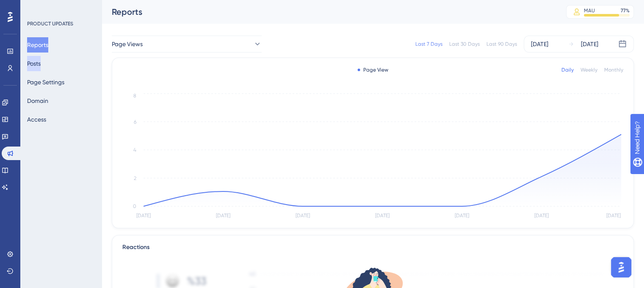  What do you see at coordinates (135, 122) in the screenshot?
I see `tspan: 6` at bounding box center [135, 122].